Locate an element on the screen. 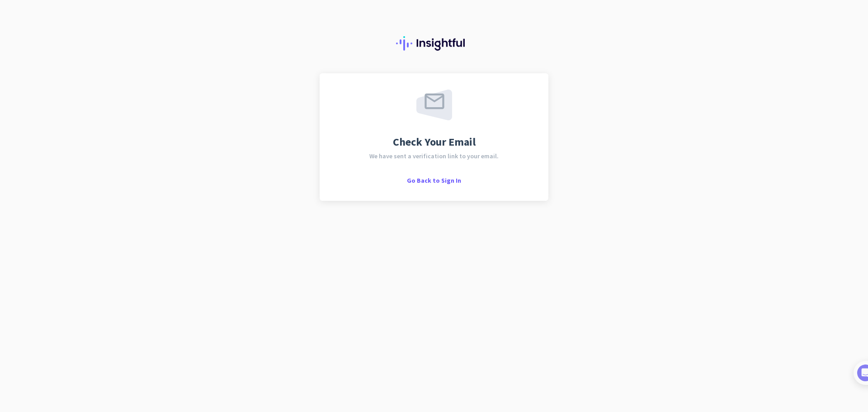  span: We have sent a verification link to your email. is located at coordinates (434, 156).